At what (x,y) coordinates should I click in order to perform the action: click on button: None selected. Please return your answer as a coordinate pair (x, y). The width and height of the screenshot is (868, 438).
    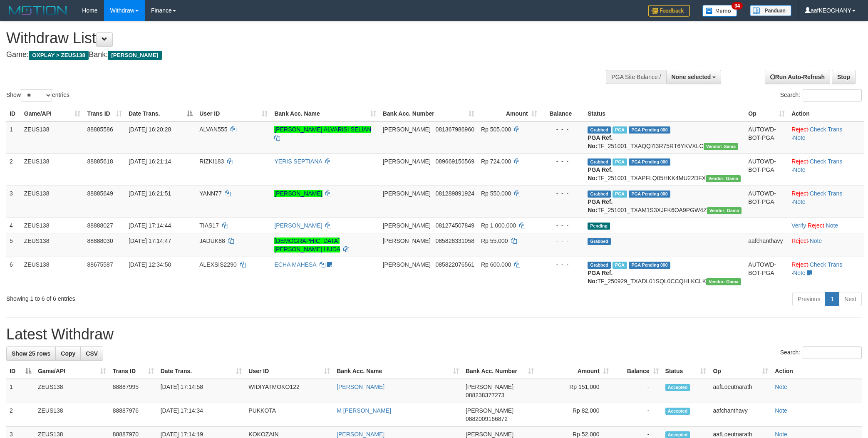
    Looking at the image, I should click on (694, 77).